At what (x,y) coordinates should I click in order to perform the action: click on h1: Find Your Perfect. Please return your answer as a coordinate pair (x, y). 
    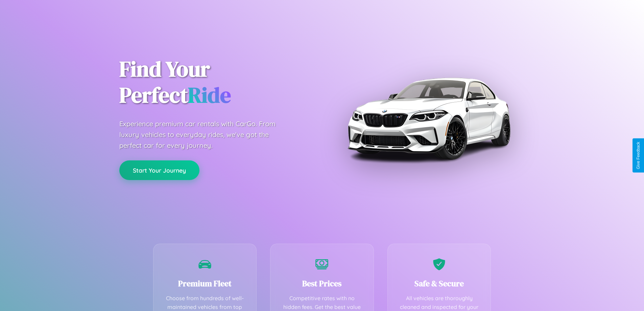
    Looking at the image, I should click on (216, 82).